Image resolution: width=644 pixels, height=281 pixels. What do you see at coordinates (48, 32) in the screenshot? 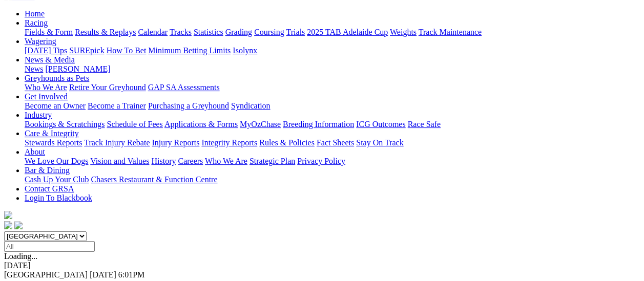
I see `a: Fields & Form` at bounding box center [48, 32].